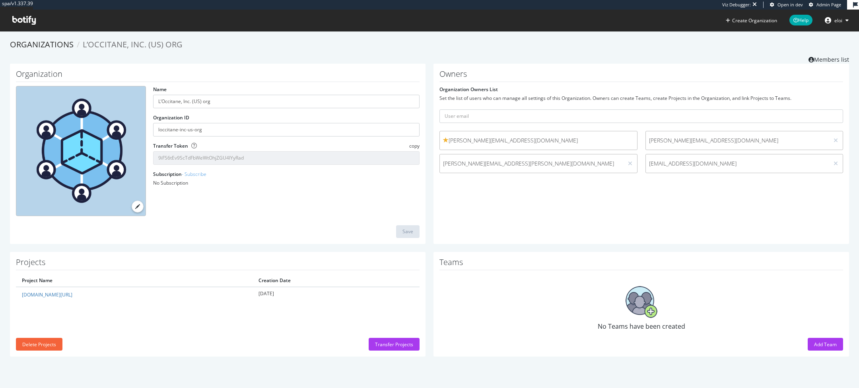 The image size is (859, 388). What do you see at coordinates (336, 281) in the screenshot?
I see `th: Creation Date` at bounding box center [336, 281].